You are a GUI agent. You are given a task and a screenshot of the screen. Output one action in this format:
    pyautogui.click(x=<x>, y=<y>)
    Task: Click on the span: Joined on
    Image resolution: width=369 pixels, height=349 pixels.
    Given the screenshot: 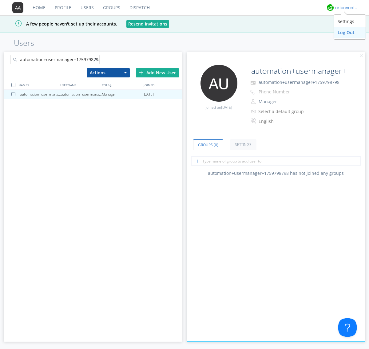 What is the action you would take?
    pyautogui.click(x=219, y=107)
    